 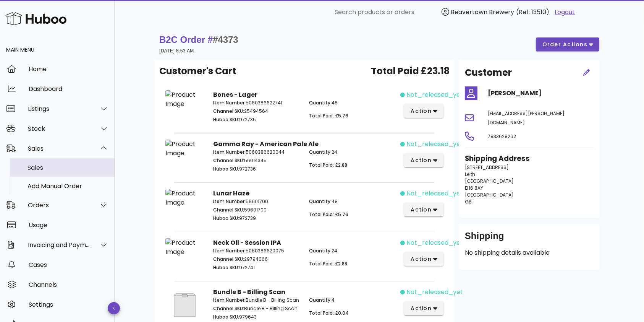 I want to click on div: Orders, so click(x=58, y=205).